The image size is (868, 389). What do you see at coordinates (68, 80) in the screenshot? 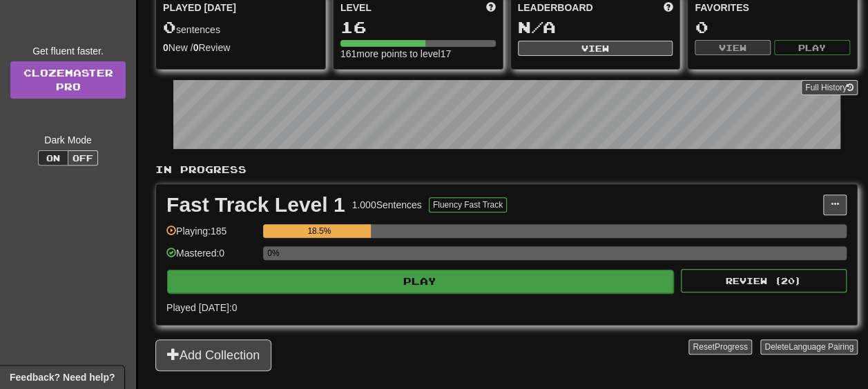
I see `a: ClozemasterPro` at bounding box center [68, 80].